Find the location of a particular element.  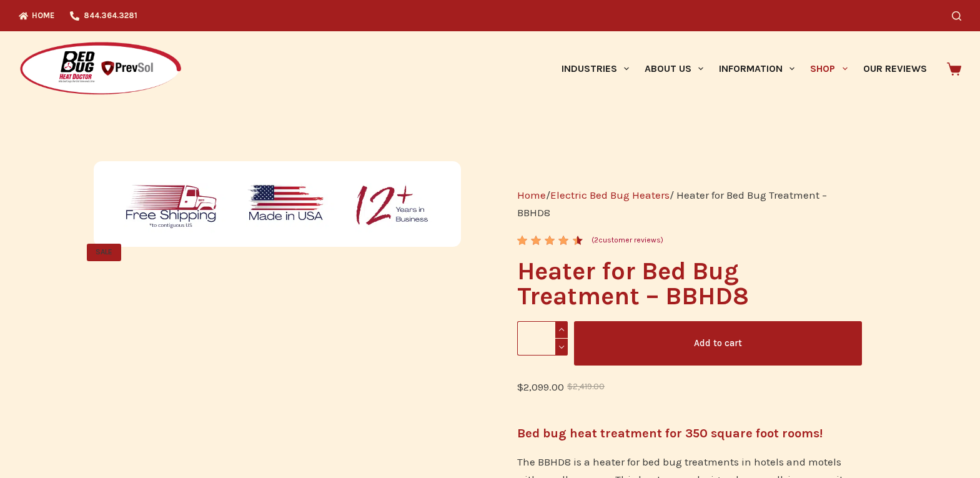

img: Prevsol/Bed Bug Heat Doctor is located at coordinates (101, 69).